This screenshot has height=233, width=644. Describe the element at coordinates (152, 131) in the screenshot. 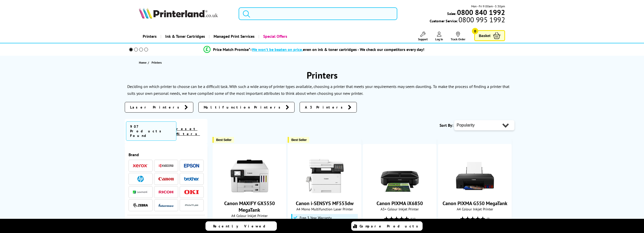

I see `span: 907 Products Found` at that location.